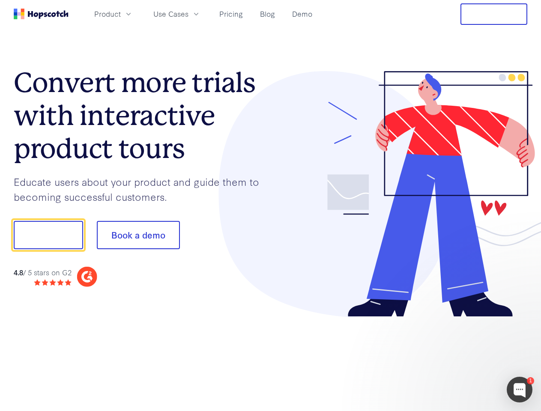 This screenshot has width=541, height=411. I want to click on a: Book a demo, so click(138, 235).